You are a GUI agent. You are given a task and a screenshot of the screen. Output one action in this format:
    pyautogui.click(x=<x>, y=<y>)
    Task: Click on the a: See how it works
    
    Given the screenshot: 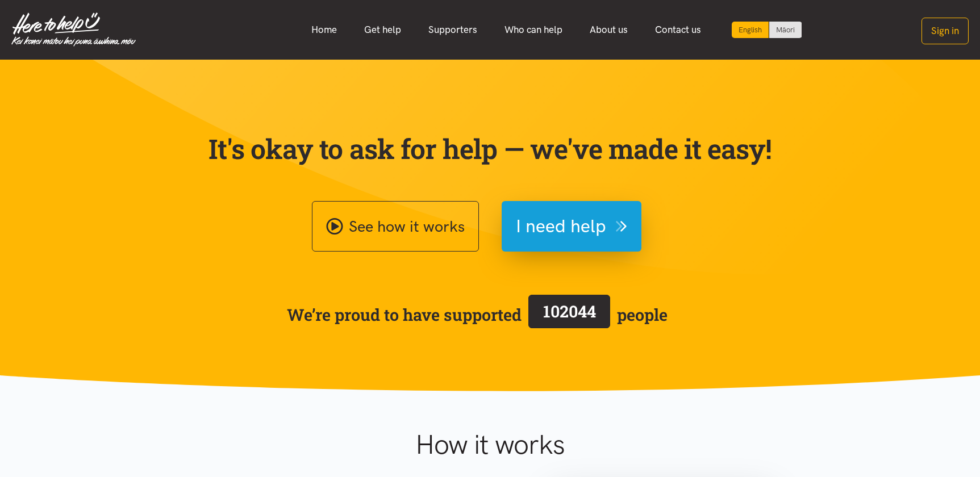 What is the action you would take?
    pyautogui.click(x=395, y=226)
    